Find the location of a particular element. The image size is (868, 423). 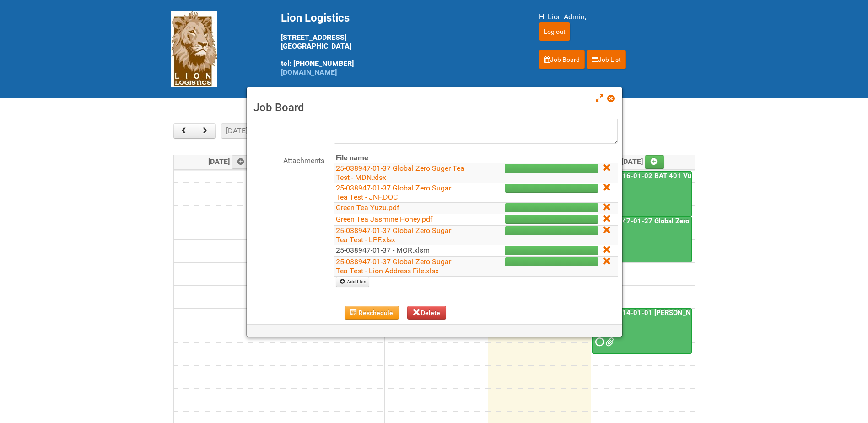

a: 25-038947-01-37 Global Zero Sugar Tea Test - LPF.xlsx is located at coordinates (393, 234).